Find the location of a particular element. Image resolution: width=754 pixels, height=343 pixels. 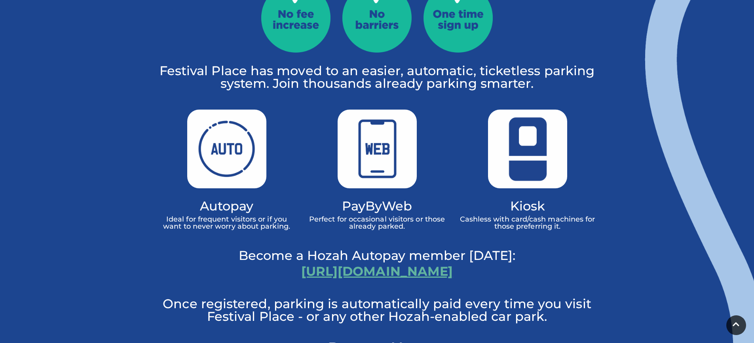

h4: Kiosk is located at coordinates (527, 206).